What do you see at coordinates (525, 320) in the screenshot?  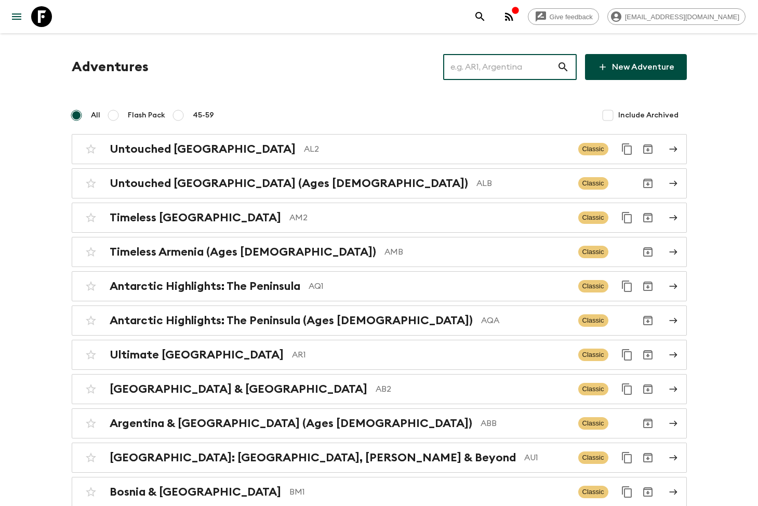 I see `p: AQA` at bounding box center [525, 320].